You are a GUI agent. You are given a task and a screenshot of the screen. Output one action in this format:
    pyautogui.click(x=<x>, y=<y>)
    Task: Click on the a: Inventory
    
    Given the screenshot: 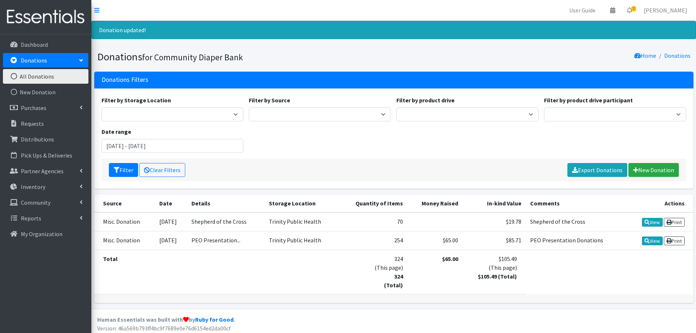 What is the action you would take?
    pyautogui.click(x=46, y=187)
    